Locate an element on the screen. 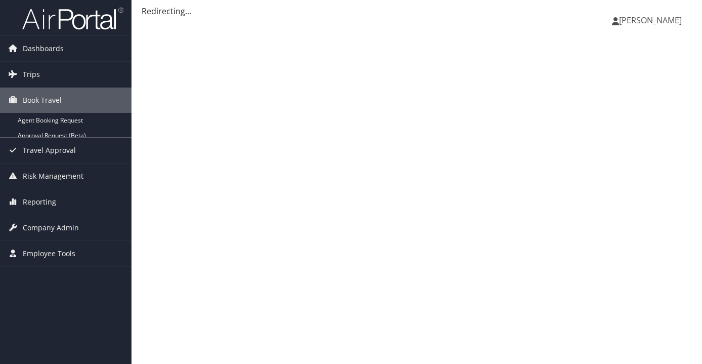 This screenshot has width=702, height=364. span: Book Travel is located at coordinates (42, 100).